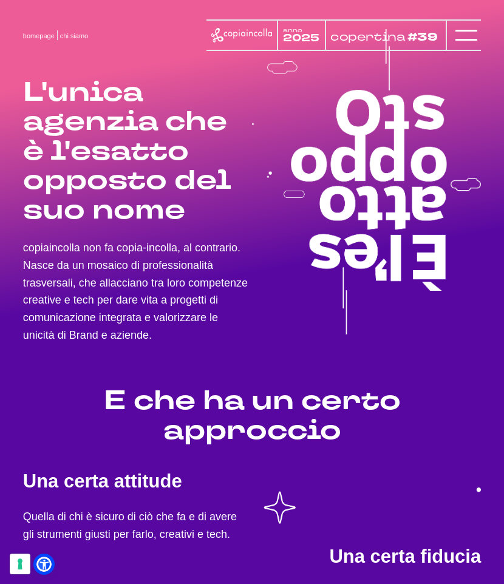  I want to click on tspan: anno, so click(293, 30).